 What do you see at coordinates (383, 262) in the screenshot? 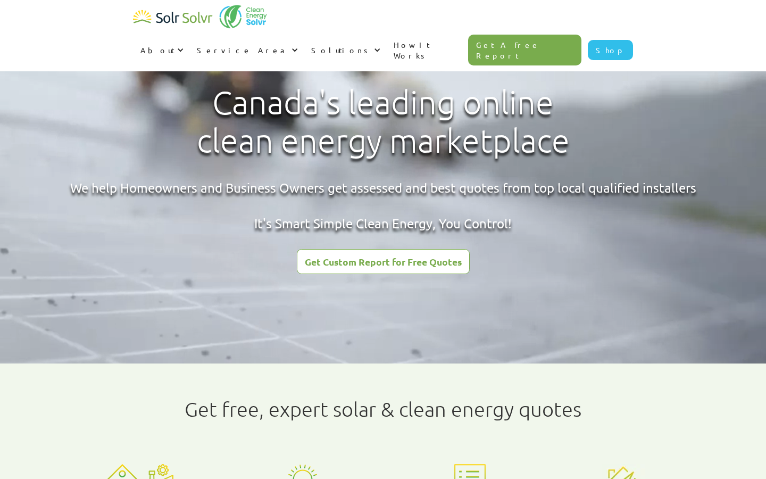
I see `div: Get Custom Report for Free Quotes` at bounding box center [383, 262].